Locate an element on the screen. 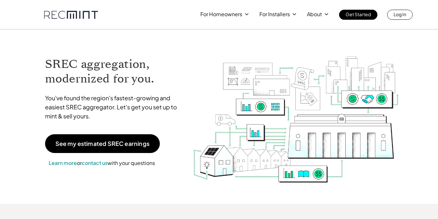 Image resolution: width=438 pixels, height=219 pixels. span: Learn more is located at coordinates (63, 163).